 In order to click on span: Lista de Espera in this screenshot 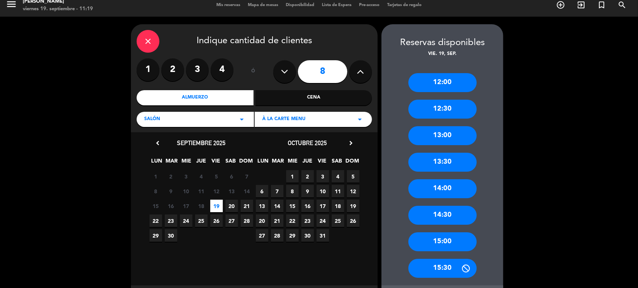, I will do `click(337, 5)`.